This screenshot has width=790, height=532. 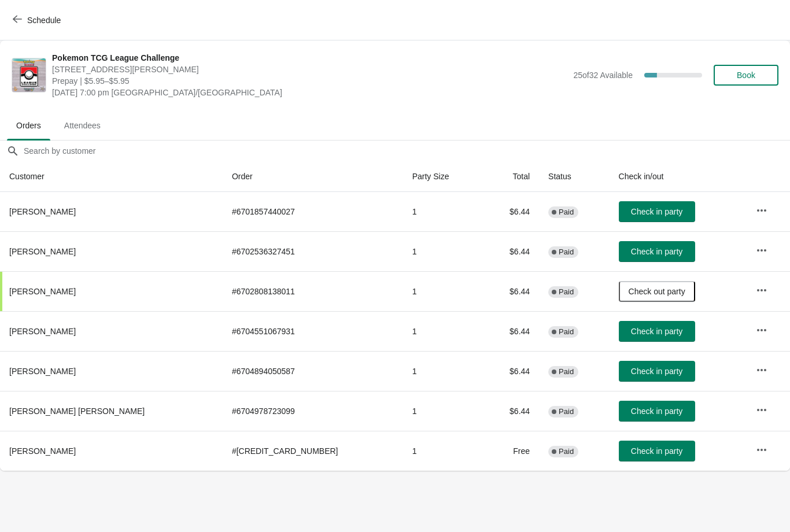 I want to click on td: # 6702536327451, so click(x=313, y=251).